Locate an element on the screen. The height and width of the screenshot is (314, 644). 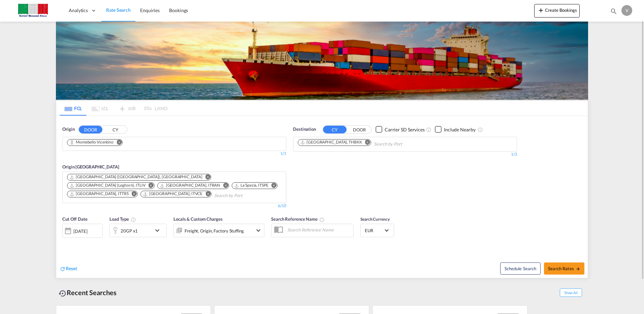
div: Montebello Vicentino is located at coordinates (92, 142).